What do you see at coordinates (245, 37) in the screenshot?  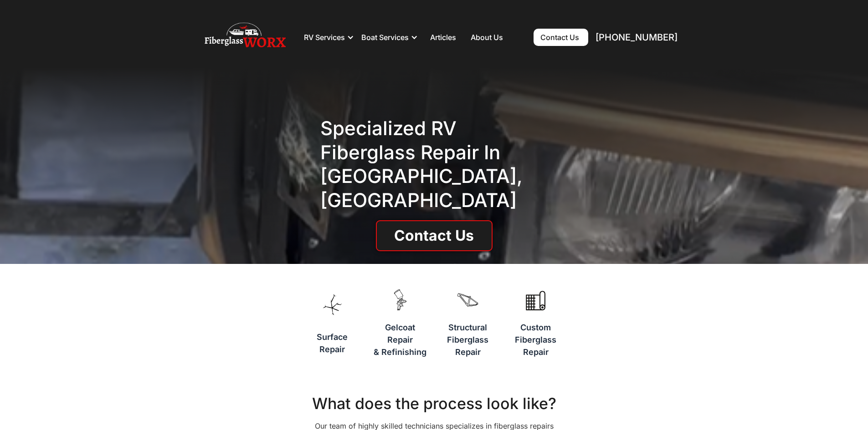 I see `img: Fiberglass WorX – RV Repair, RV Roof & RV Detailing` at bounding box center [245, 37].